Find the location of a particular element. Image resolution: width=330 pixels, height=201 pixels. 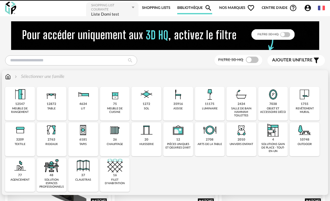

span: Filtre 3D HQ is located at coordinates (231, 60).